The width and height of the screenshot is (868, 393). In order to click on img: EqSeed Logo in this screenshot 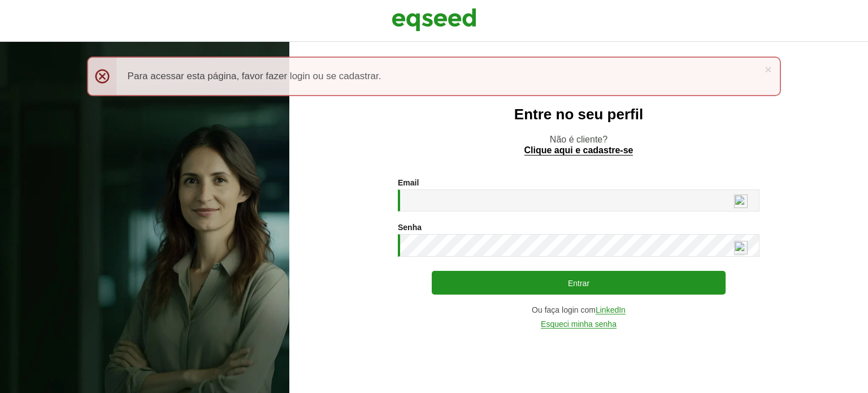, I will do `click(434, 19)`.